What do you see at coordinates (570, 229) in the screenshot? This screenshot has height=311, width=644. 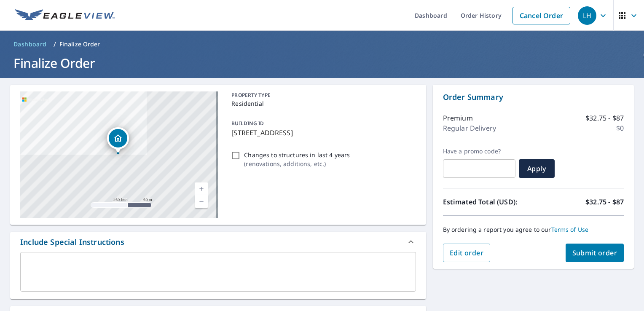 I see `a: Terms of Use` at bounding box center [570, 229].